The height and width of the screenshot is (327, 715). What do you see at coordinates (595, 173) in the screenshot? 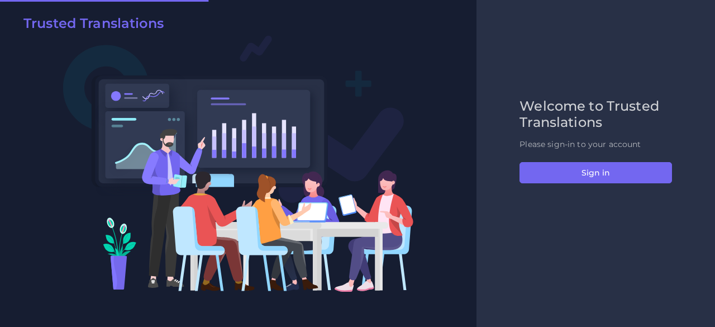
I see `a: Sign in` at bounding box center [595, 173].